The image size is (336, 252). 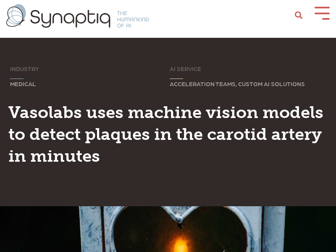 What do you see at coordinates (237, 84) in the screenshot?
I see `span: ACCELERATION TEAMS, CUSTOM AI SOLUTIONS` at bounding box center [237, 84].